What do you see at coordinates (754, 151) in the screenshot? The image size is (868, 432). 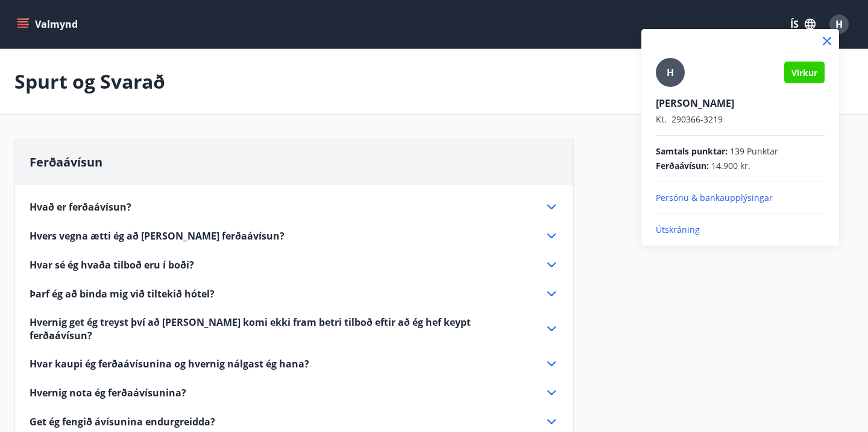 I see `span: 139 Punktar` at bounding box center [754, 151].